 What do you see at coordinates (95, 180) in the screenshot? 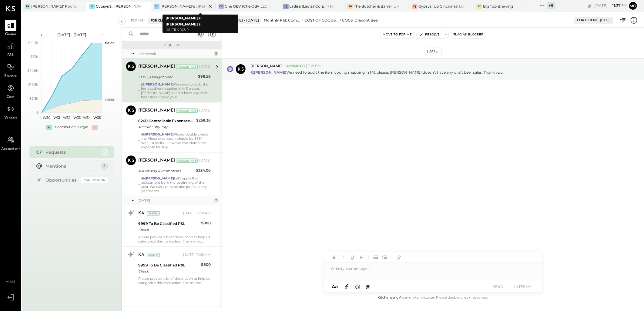
I see `div: Coming Soon` at bounding box center [95, 180].